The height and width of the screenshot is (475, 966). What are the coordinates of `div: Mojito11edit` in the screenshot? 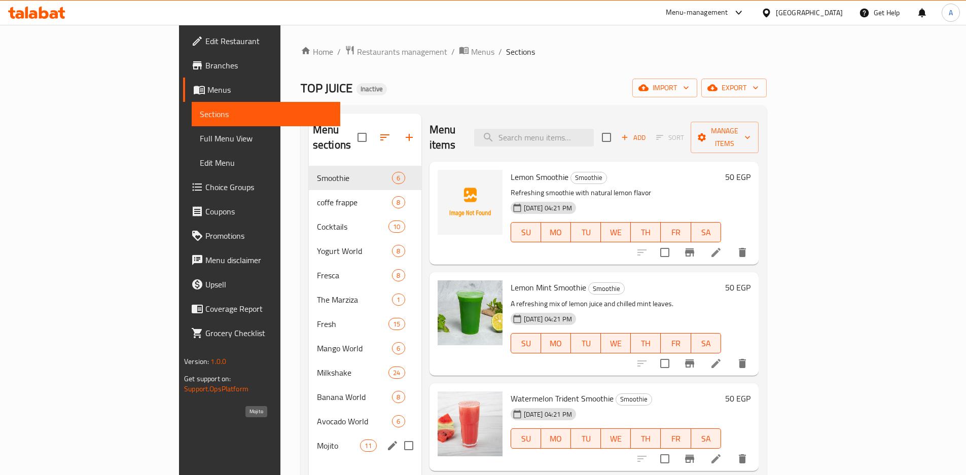 It's located at (365, 446).